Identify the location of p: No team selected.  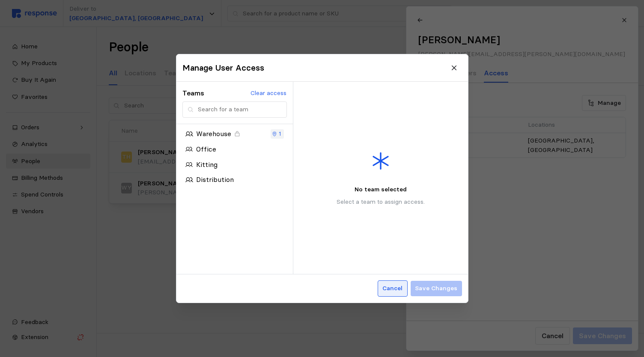
(380, 190).